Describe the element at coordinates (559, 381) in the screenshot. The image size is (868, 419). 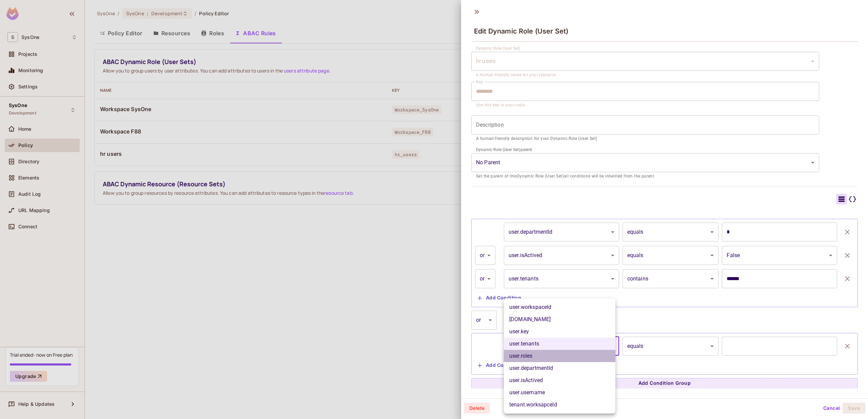
I see `li: user.isActived` at that location.